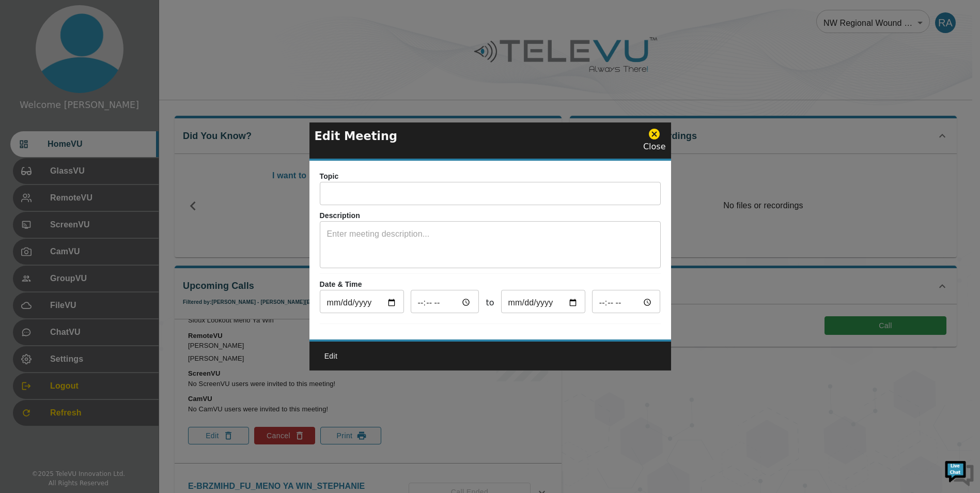 This screenshot has width=980, height=493. I want to click on textarea: Type your message and hit 'Enter', so click(101, 300).